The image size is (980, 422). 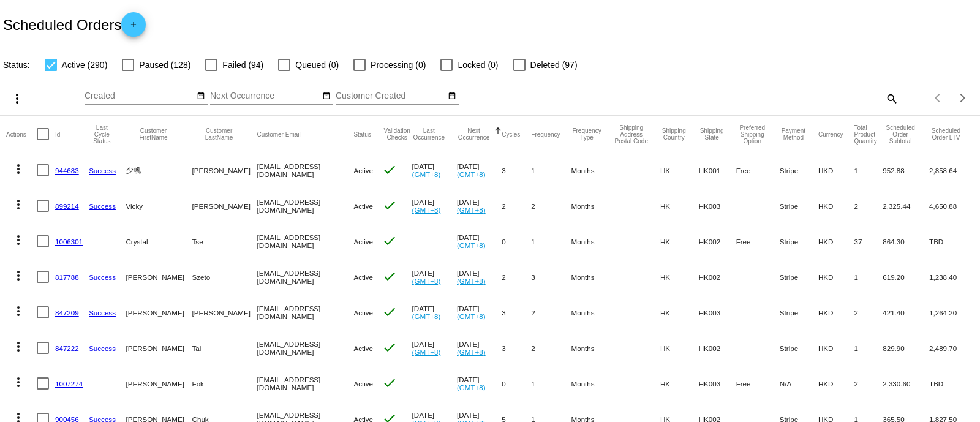 What do you see at coordinates (545, 134) in the screenshot?
I see `button: Change sorting for Frequency` at bounding box center [545, 134].